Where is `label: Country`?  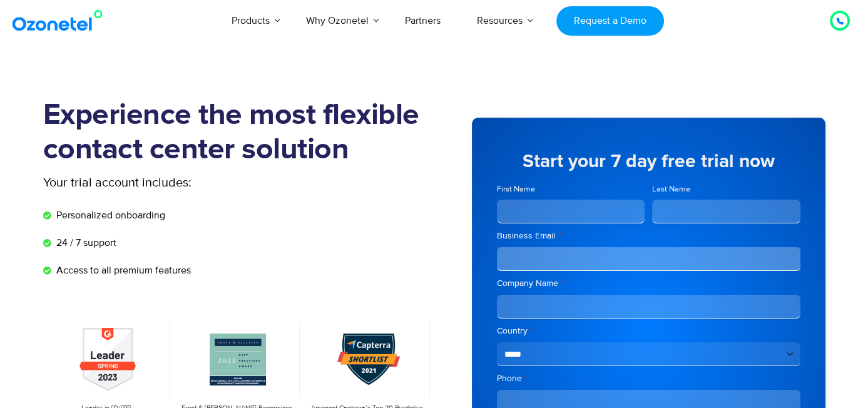
label: Country is located at coordinates (648, 331).